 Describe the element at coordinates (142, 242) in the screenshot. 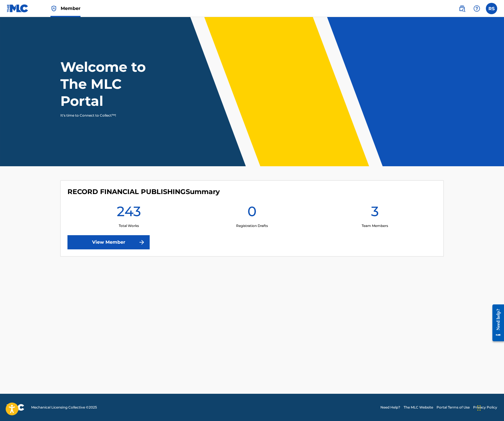

I see `img: f7272a7cc735f4ea7f67.svg` at that location.